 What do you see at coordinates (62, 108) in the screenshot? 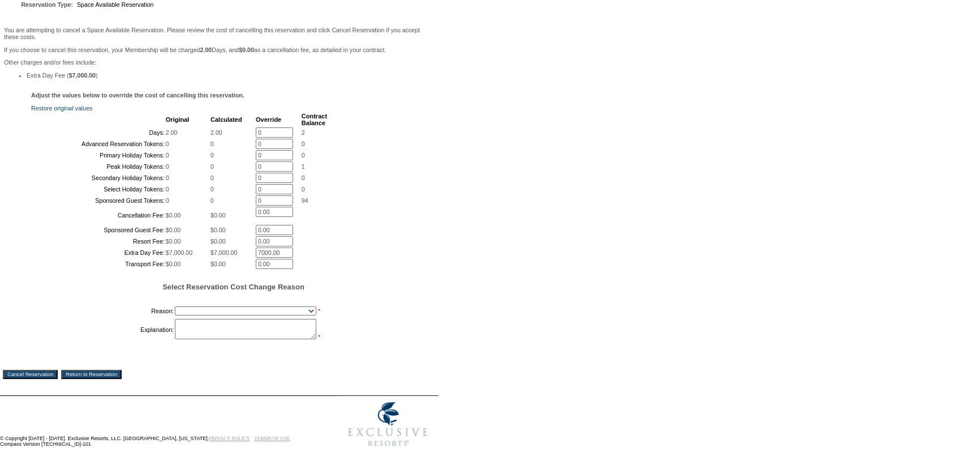
I see `a: Restore original values` at bounding box center [62, 108].